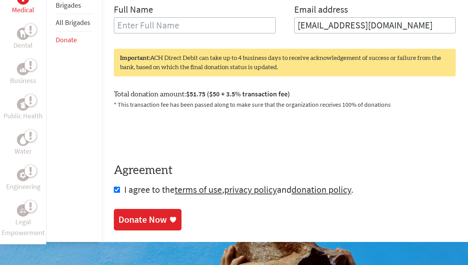 The height and width of the screenshot is (265, 468). What do you see at coordinates (23, 105) in the screenshot?
I see `div: Public Health` at bounding box center [23, 105].